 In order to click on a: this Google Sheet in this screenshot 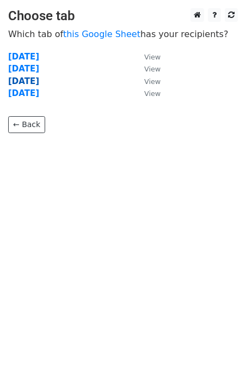, I will do `click(102, 34)`.